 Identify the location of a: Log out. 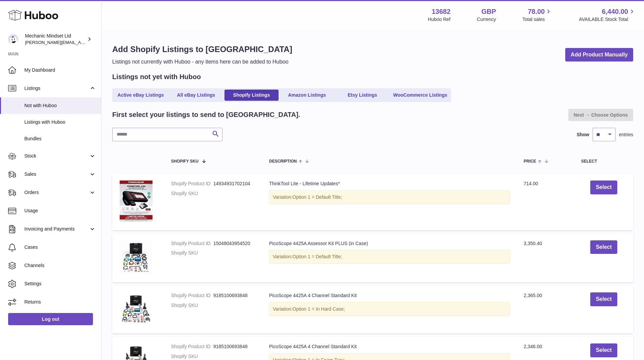
(50, 319).